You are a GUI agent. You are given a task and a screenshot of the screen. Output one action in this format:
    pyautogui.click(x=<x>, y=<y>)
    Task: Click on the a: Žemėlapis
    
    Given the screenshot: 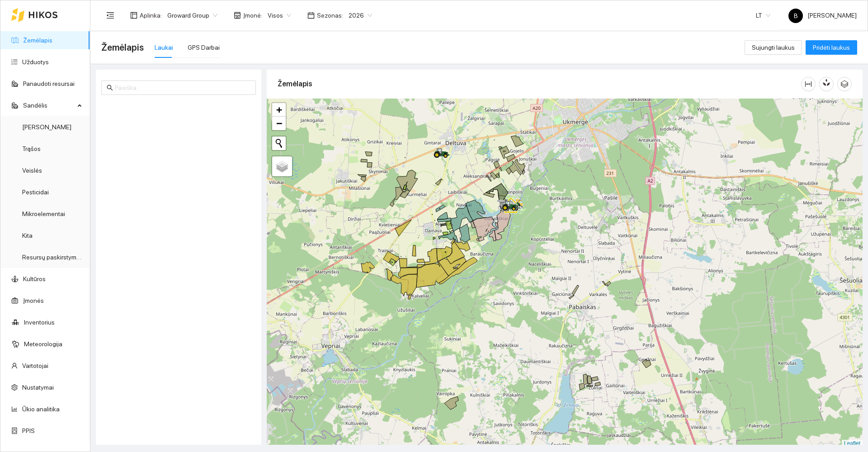 What is the action you would take?
    pyautogui.click(x=38, y=40)
    